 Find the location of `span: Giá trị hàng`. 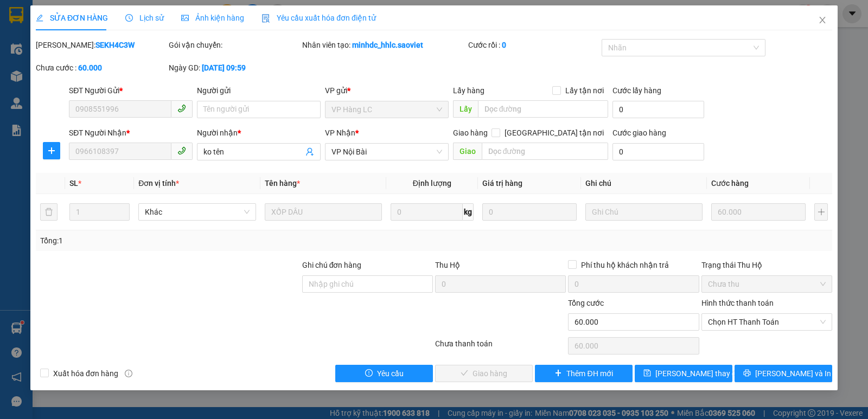

span: Giá trị hàng is located at coordinates (502, 184).